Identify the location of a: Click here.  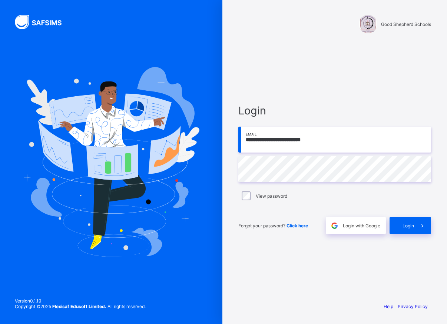
(297, 226).